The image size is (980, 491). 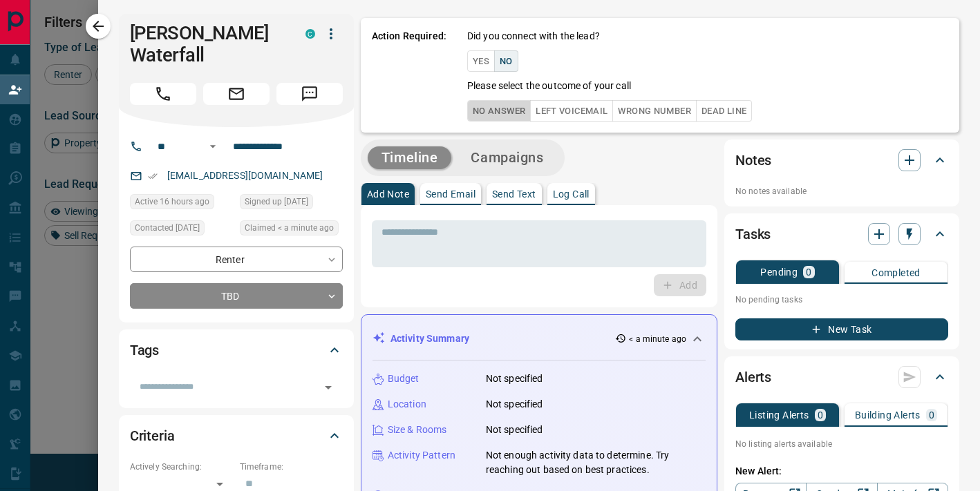 What do you see at coordinates (417, 430) in the screenshot?
I see `p: Size & Rooms` at bounding box center [417, 430].